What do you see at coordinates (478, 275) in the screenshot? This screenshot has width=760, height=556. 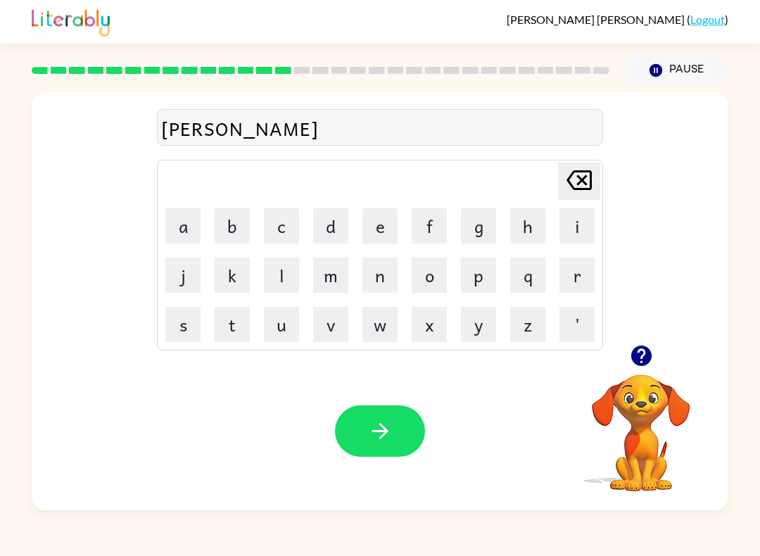 I see `button: p` at bounding box center [478, 275].